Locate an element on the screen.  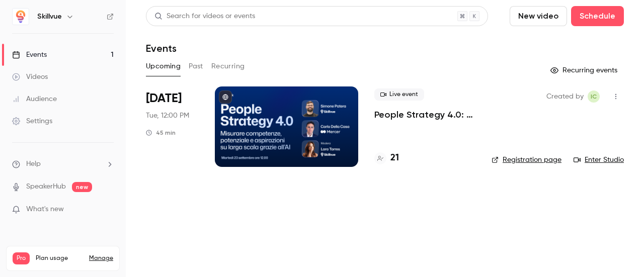
p: People Strategy 4.0: misurare competenze, potenziale e aspirazioni su larga scala con l’AI is located at coordinates (425, 115).